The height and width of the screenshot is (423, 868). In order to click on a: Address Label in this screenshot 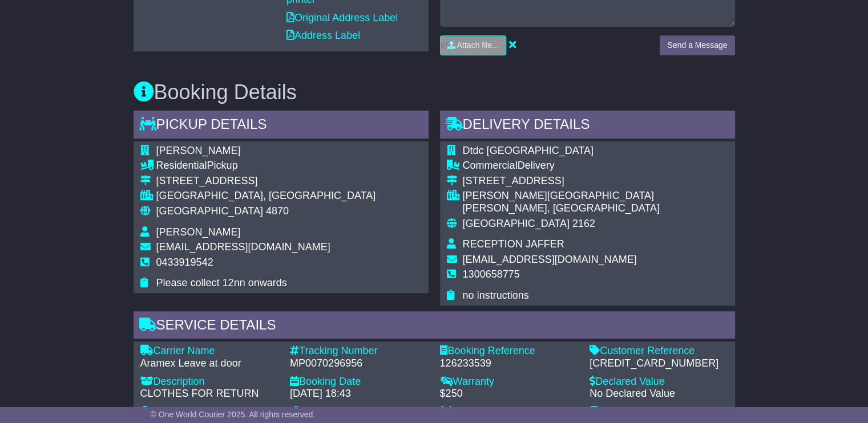, I will do `click(323, 35)`.